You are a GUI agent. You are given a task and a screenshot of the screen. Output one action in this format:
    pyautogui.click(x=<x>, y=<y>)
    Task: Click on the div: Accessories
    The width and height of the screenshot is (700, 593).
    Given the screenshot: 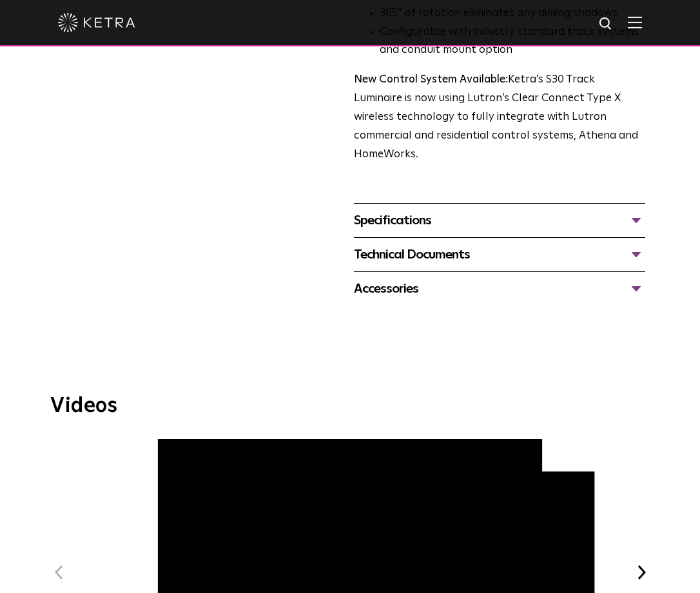 What is the action you would take?
    pyautogui.click(x=499, y=288)
    